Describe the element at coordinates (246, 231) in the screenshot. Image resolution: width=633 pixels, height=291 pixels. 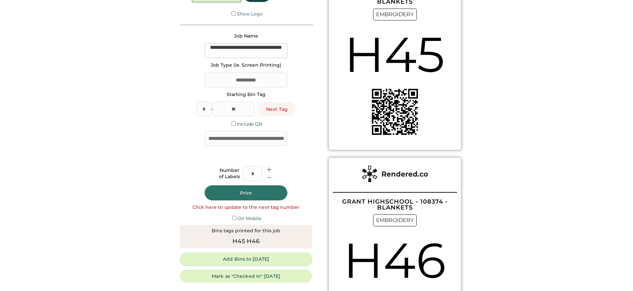
I see `div: Bins tags printed for this job` at that location.